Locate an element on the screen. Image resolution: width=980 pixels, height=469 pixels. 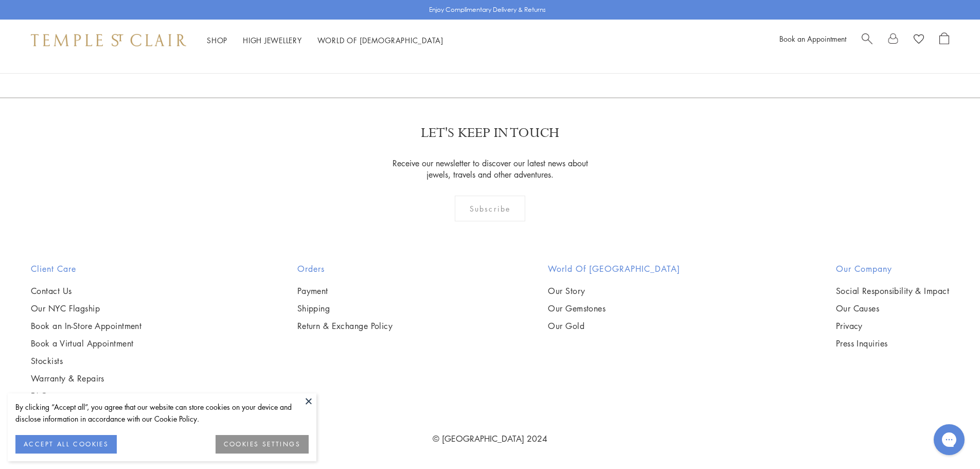
a: Contact Us is located at coordinates (86, 291).